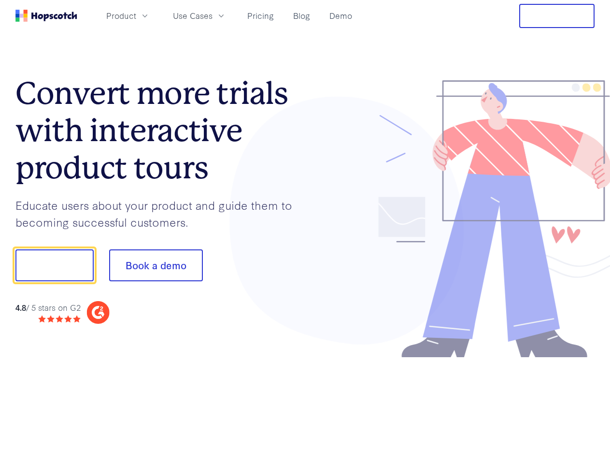  I want to click on button: Book a demo, so click(156, 265).